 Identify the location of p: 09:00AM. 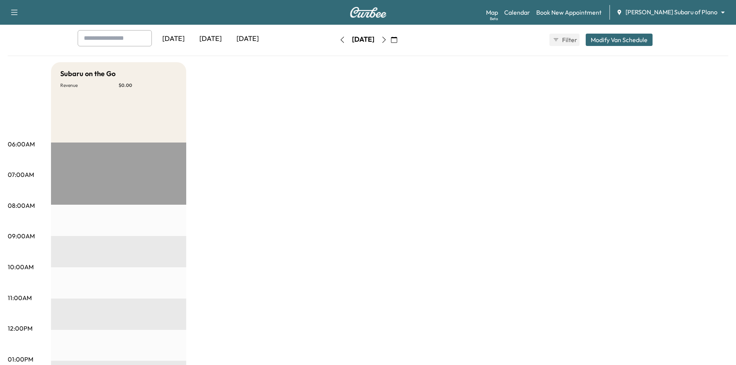
(21, 236).